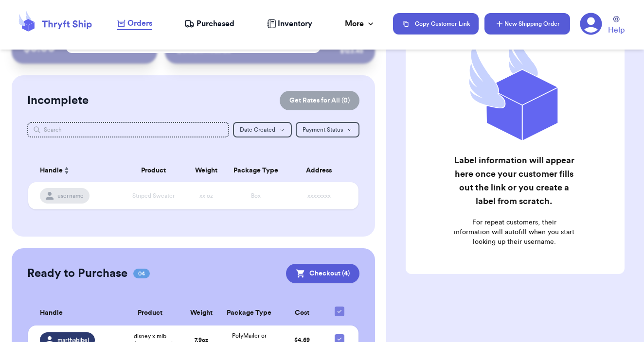  Describe the element at coordinates (616, 30) in the screenshot. I see `span: Help` at that location.